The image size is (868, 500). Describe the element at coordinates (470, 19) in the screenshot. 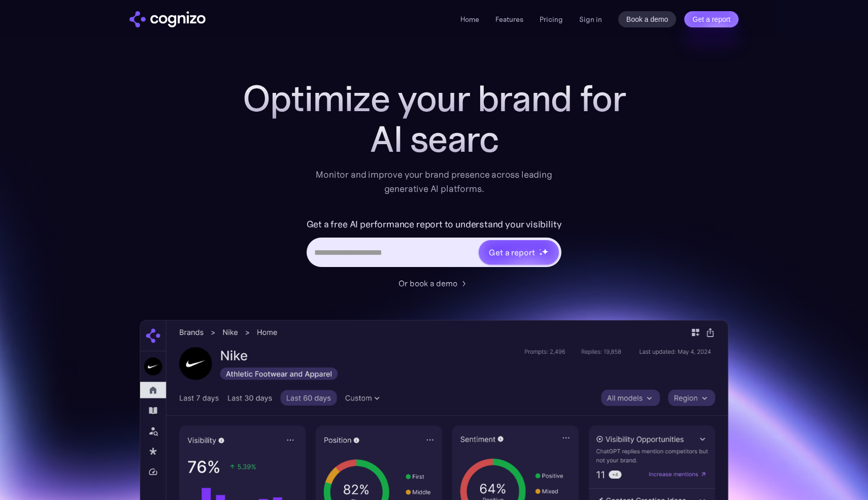

I see `a: Home` at that location.